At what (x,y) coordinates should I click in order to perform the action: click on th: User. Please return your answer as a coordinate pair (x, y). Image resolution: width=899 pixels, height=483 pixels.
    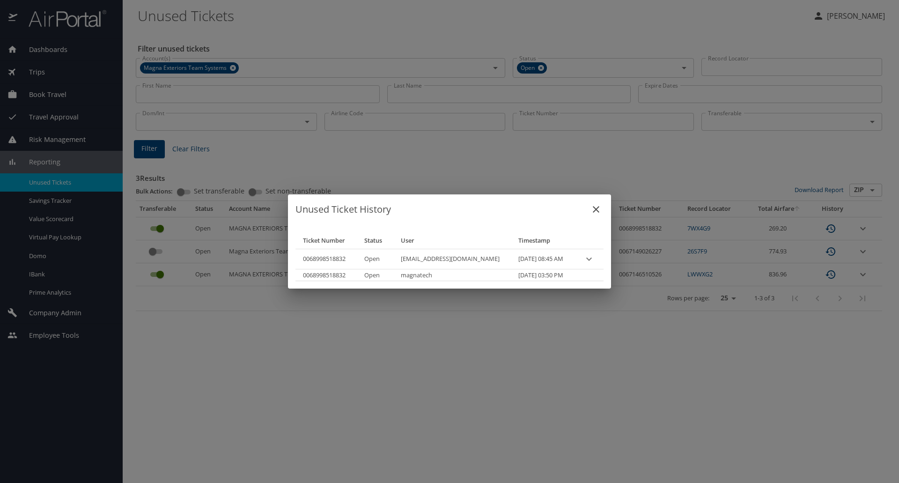
    Looking at the image, I should click on (452, 240).